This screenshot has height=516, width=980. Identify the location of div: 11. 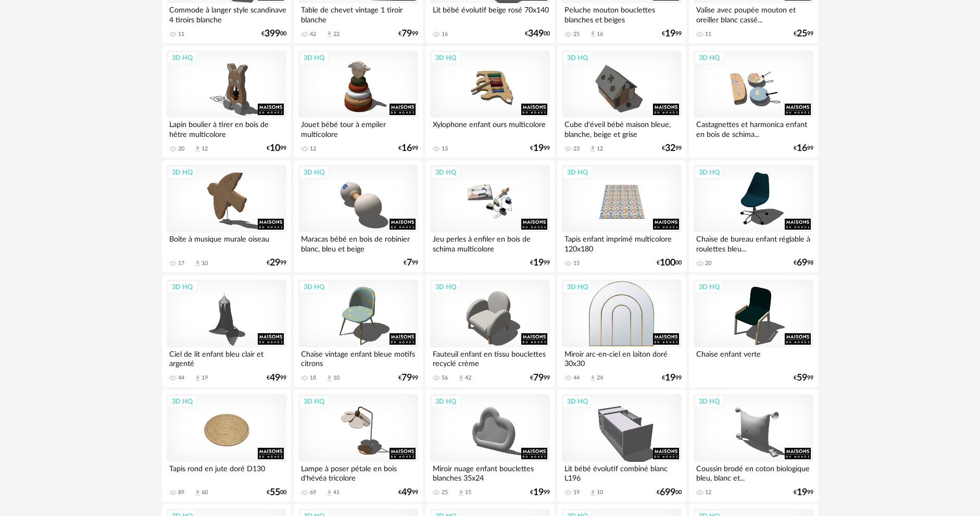
(181, 34).